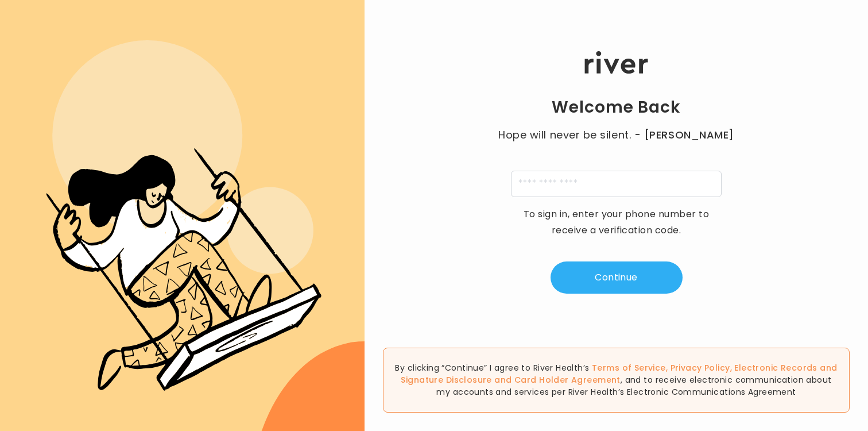  I want to click on a: Terms of Service, so click(629, 368).